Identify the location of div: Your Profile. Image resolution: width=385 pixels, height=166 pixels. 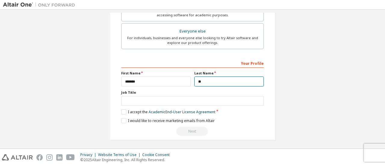
(192, 63).